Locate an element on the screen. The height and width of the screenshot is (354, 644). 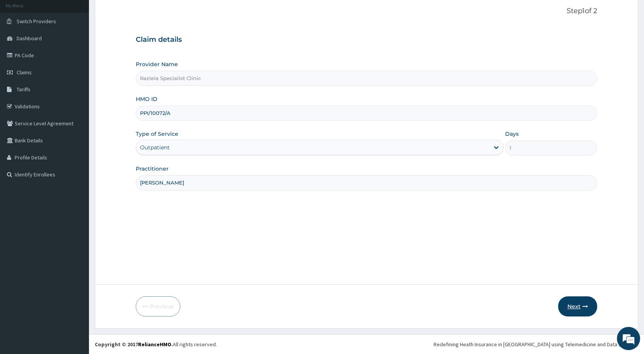
label: HMO ID is located at coordinates (146, 99).